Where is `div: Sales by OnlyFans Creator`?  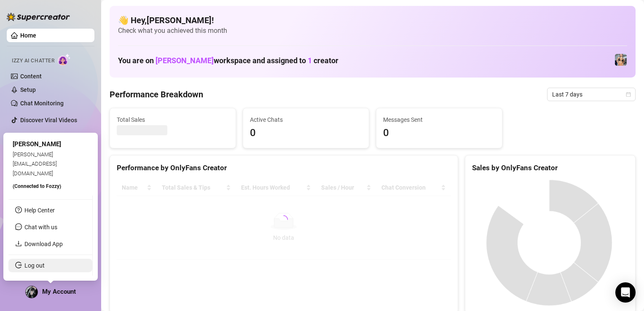
div: Sales by OnlyFans Creator is located at coordinates (550, 168).